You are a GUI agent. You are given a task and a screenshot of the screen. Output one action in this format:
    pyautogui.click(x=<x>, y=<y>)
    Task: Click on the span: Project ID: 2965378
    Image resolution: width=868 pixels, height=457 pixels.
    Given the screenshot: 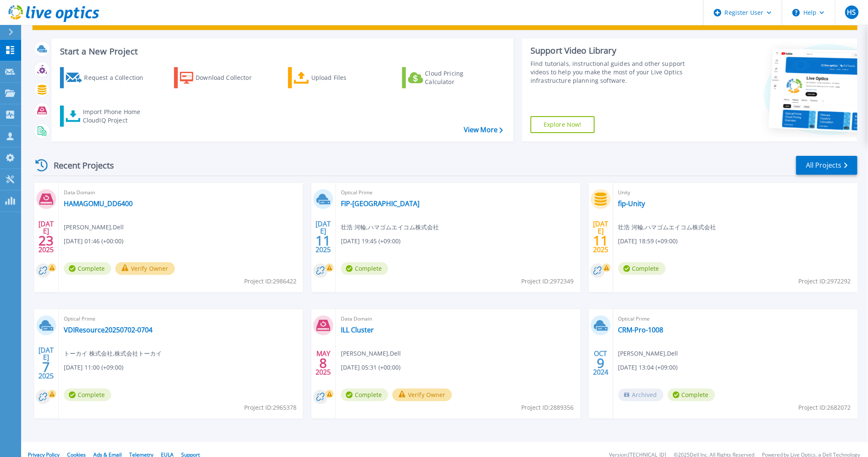 What is the action you would take?
    pyautogui.click(x=270, y=407)
    